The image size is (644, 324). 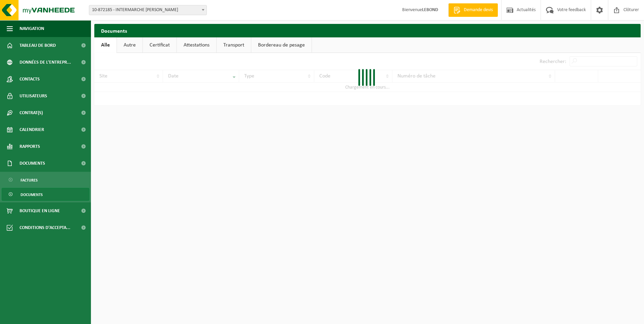 What do you see at coordinates (29, 180) in the screenshot?
I see `span: Factures` at bounding box center [29, 180].